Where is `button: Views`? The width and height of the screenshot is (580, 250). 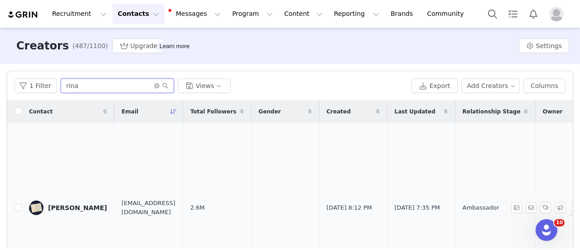
button: Views is located at coordinates (204, 86).